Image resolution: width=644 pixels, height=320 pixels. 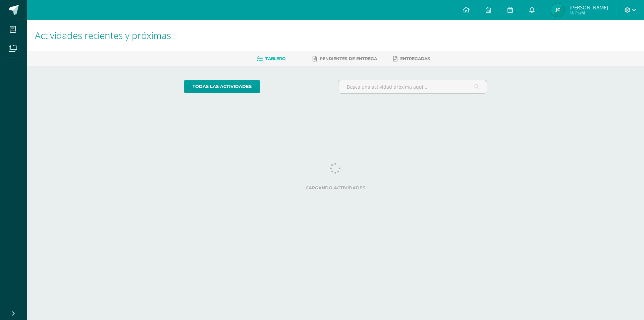 What do you see at coordinates (348, 58) in the screenshot?
I see `span: Pendientes de entrega` at bounding box center [348, 58].